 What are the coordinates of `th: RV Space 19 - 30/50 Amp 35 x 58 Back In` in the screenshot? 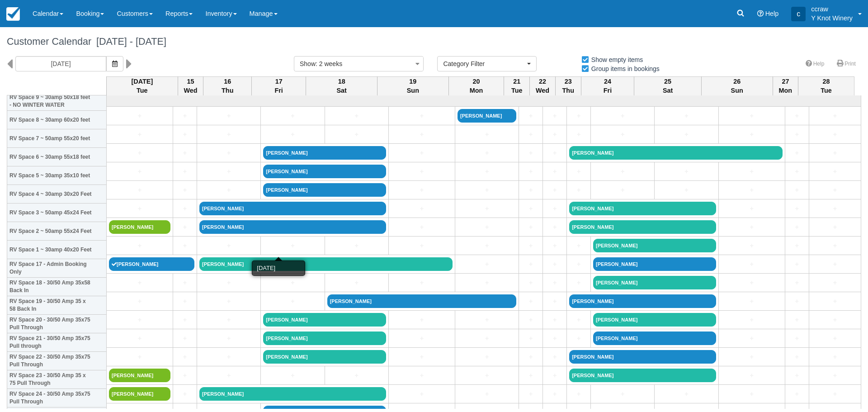 It's located at (57, 305).